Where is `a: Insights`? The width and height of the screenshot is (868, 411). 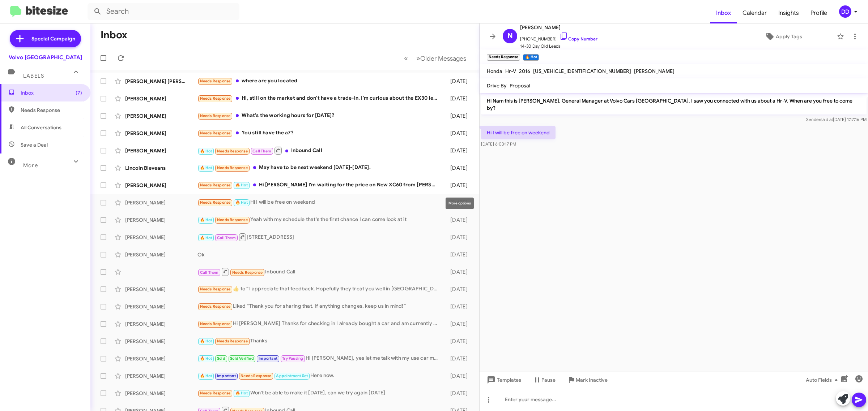 a: Insights is located at coordinates (788, 13).